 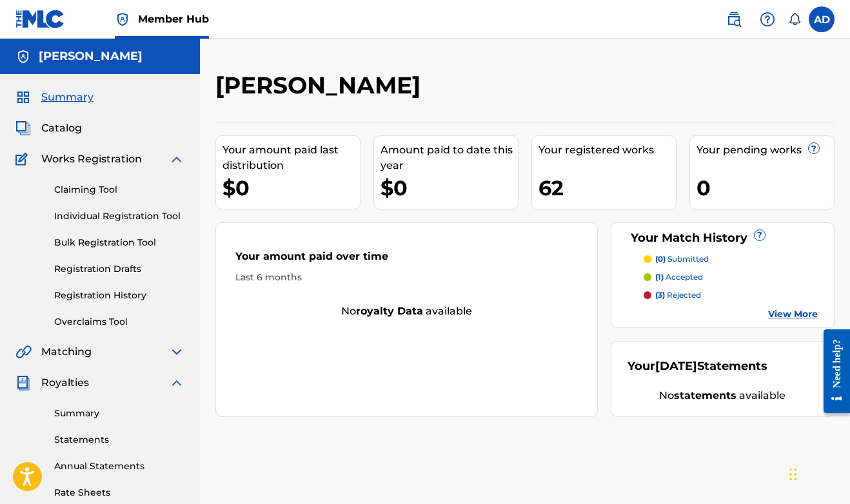 What do you see at coordinates (119, 322) in the screenshot?
I see `a: Overclaims Tool` at bounding box center [119, 322].